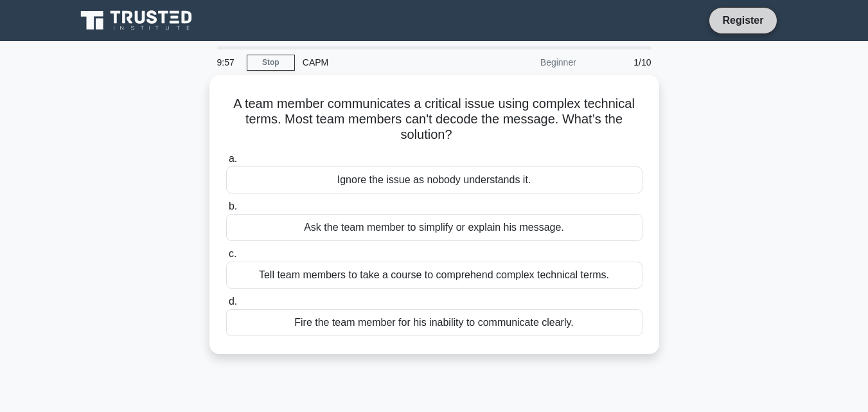 This screenshot has width=868, height=412. What do you see at coordinates (434, 120) in the screenshot?
I see `h5: A team member communicates a critical issue using complex technical terms. Most team members can'...` at bounding box center [434, 120].